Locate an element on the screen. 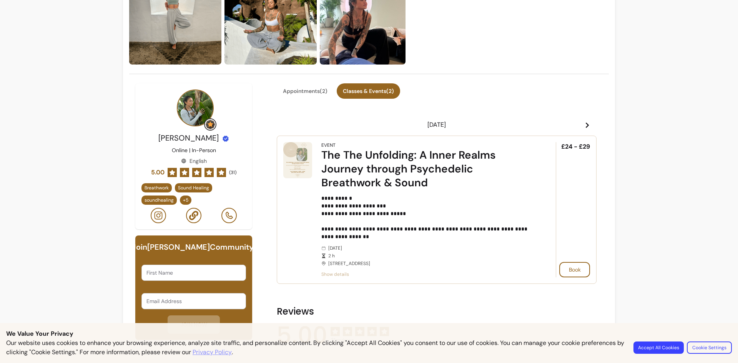  p: Our website uses cookies to enhance your browsing experience, analyze site traffic, and personali... is located at coordinates (315, 348).